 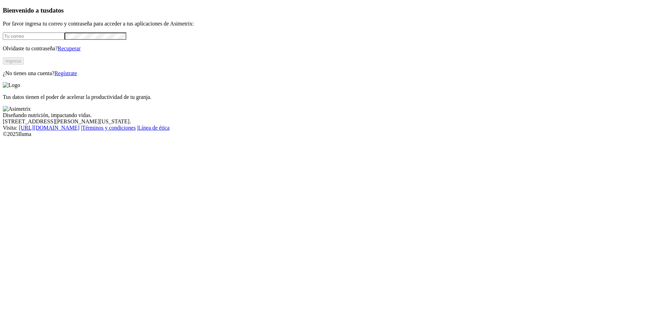 What do you see at coordinates (335, 24) in the screenshot?
I see `p: Por favor ingresa tu correo y contraseña para acceder a tus aplicaciones de Asimetrix:` at bounding box center [335, 24].